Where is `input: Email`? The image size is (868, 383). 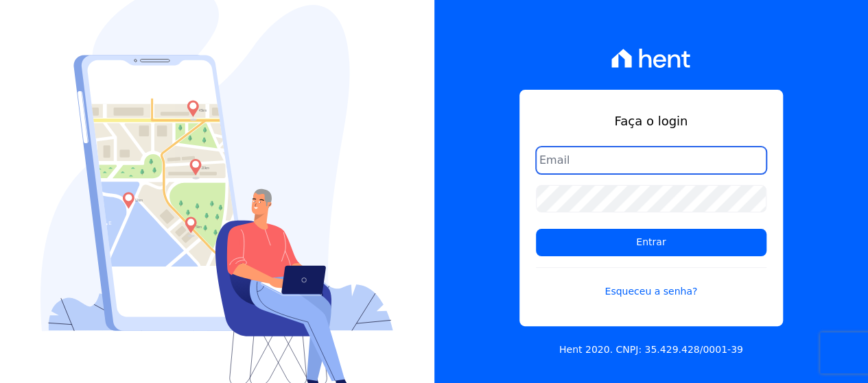 input: Email is located at coordinates (651, 160).